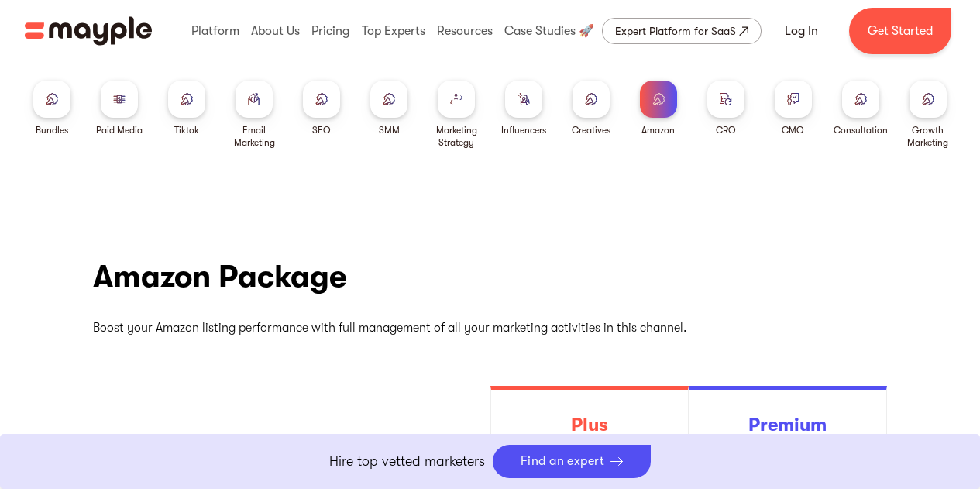 The image size is (980, 489). What do you see at coordinates (927, 136) in the screenshot?
I see `div: Growth Marketing` at bounding box center [927, 136].